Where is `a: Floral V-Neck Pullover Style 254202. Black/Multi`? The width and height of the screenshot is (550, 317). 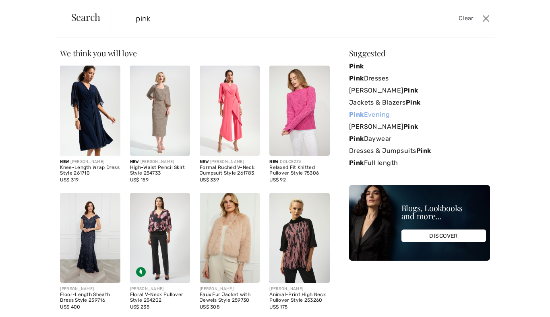 a: Floral V-Neck Pullover Style 254202. Black/Multi is located at coordinates (160, 238).